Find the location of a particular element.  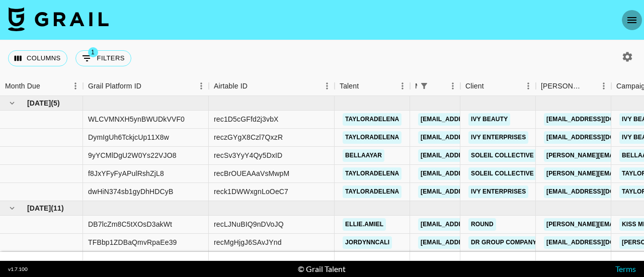

a: jordynncali is located at coordinates (368, 243).